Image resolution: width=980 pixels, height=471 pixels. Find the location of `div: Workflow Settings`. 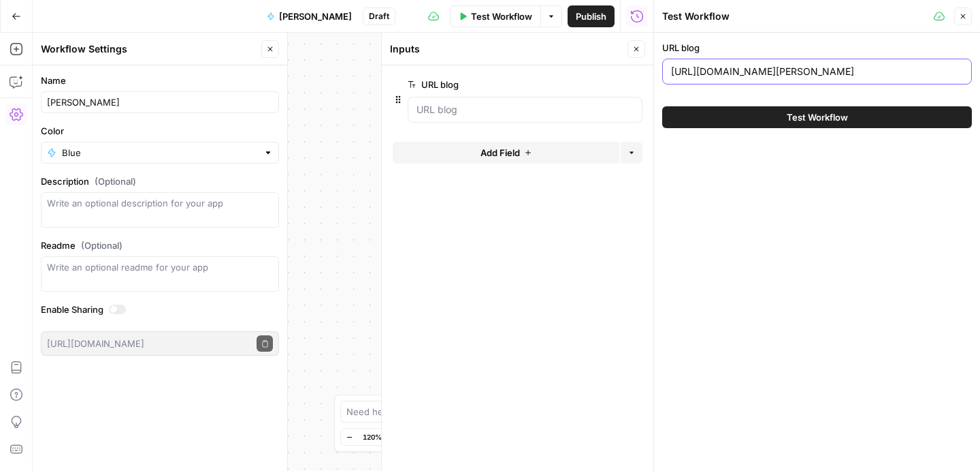

div: Workflow Settings is located at coordinates (149, 49).